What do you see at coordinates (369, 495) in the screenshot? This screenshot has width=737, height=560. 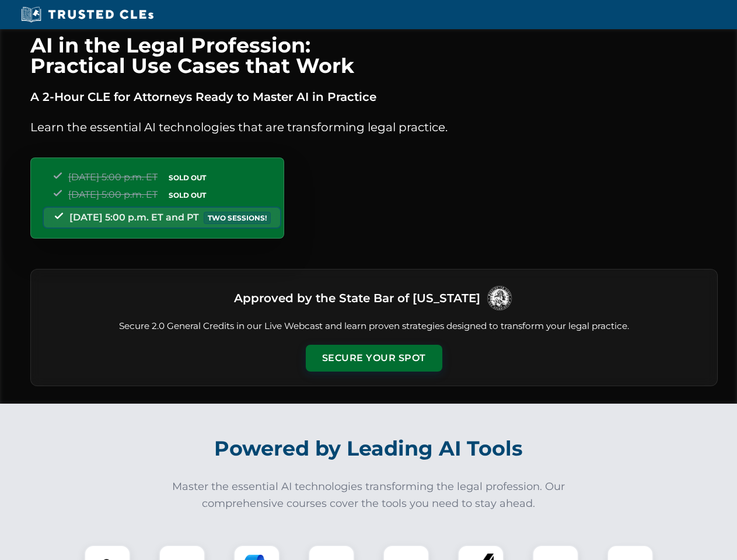 I see `p: Master the essential AI technologies transforming the legal profession. Our comprehensive courses...` at bounding box center [369, 495].